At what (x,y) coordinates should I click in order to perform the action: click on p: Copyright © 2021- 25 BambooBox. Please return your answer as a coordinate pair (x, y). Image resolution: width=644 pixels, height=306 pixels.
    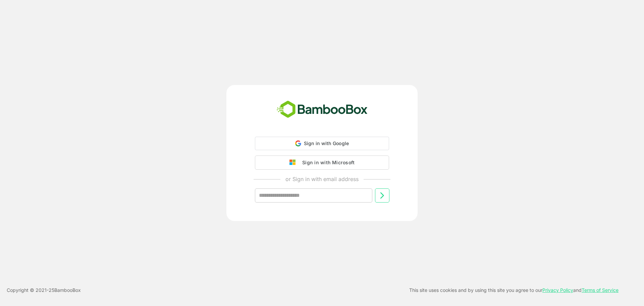
    Looking at the image, I should click on (43, 290).